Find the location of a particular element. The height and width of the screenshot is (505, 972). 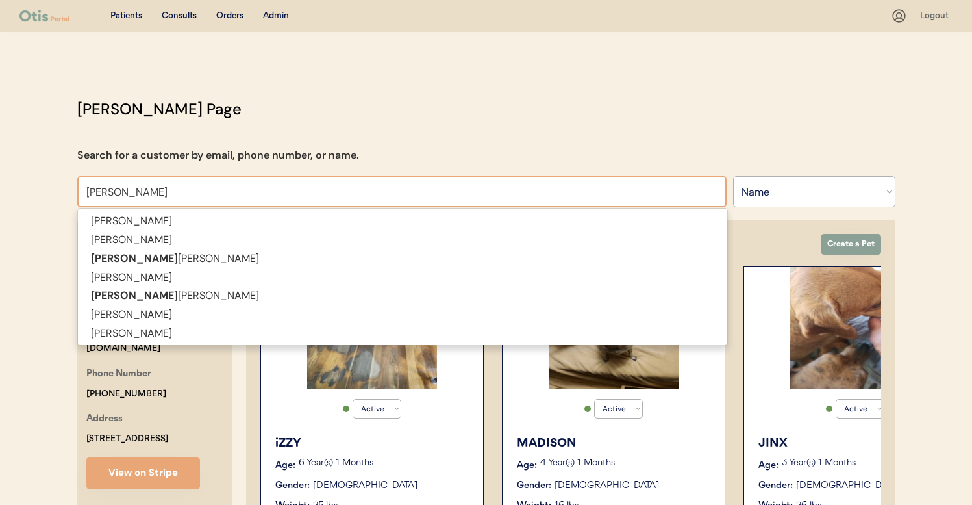

div: MADISON is located at coordinates (614, 443).